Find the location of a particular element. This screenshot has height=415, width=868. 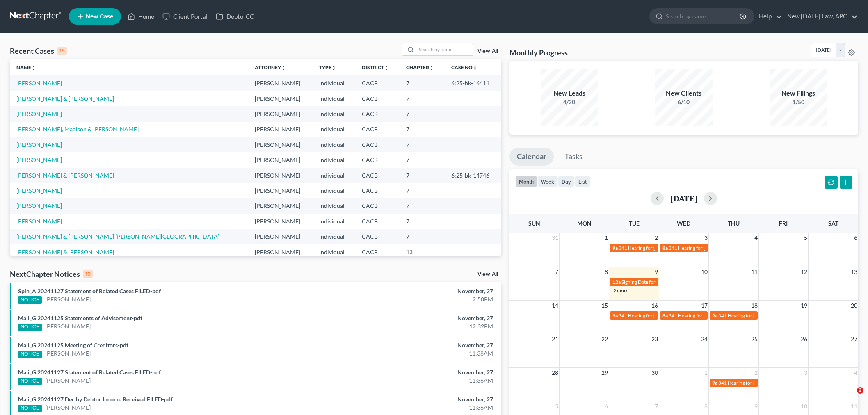

span: 27 is located at coordinates (854, 339).